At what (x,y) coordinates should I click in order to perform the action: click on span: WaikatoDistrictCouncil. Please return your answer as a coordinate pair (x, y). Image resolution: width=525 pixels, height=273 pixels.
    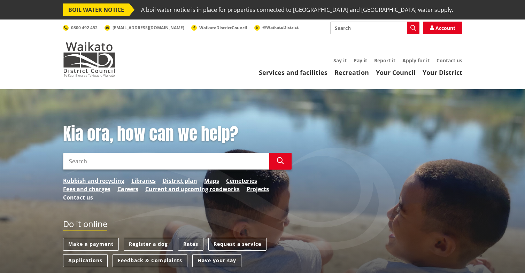
    Looking at the image, I should click on (223, 28).